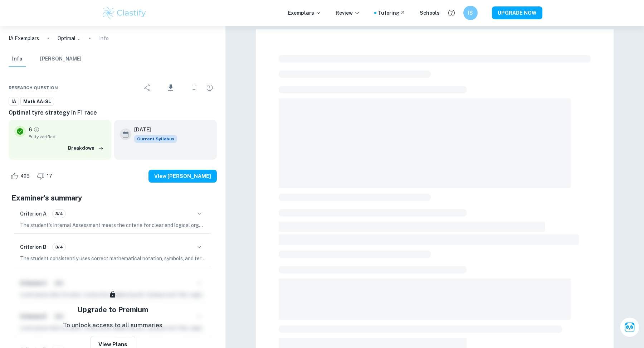 The width and height of the screenshot is (644, 348). What do you see at coordinates (124, 13) in the screenshot?
I see `img: Clastify logo` at bounding box center [124, 13].